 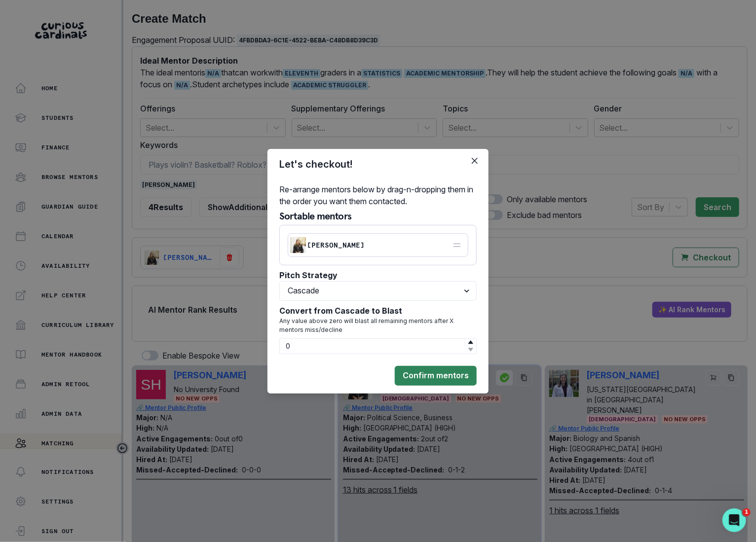 What do you see at coordinates (378, 164) in the screenshot?
I see `header: Let's checkout!` at bounding box center [378, 164].